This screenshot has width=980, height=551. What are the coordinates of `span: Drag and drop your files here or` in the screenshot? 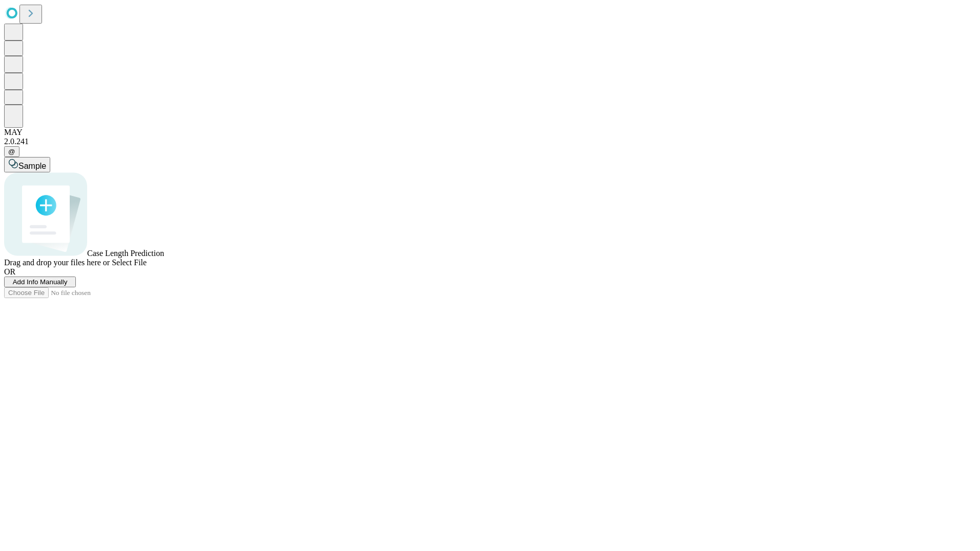 It's located at (57, 262).